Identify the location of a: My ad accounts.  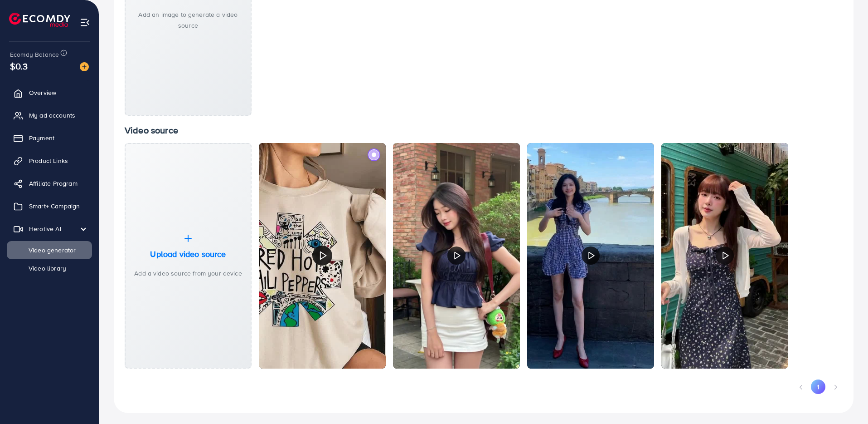
(49, 115).